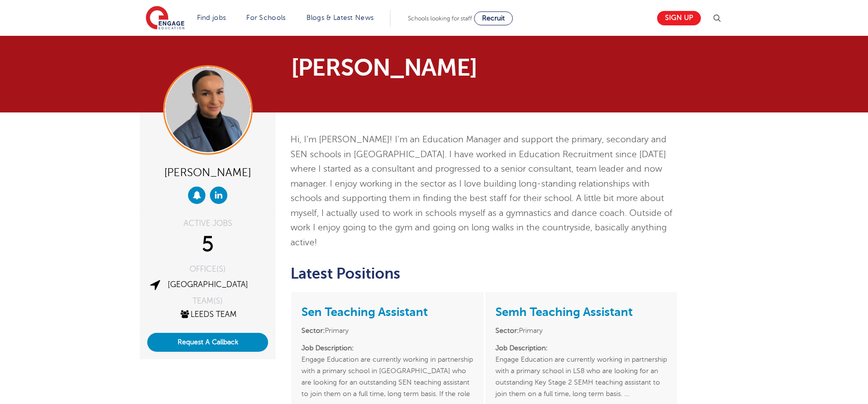 The height and width of the screenshot is (404, 868). Describe the element at coordinates (440, 19) in the screenshot. I see `span: Schools looking for staff` at that location.